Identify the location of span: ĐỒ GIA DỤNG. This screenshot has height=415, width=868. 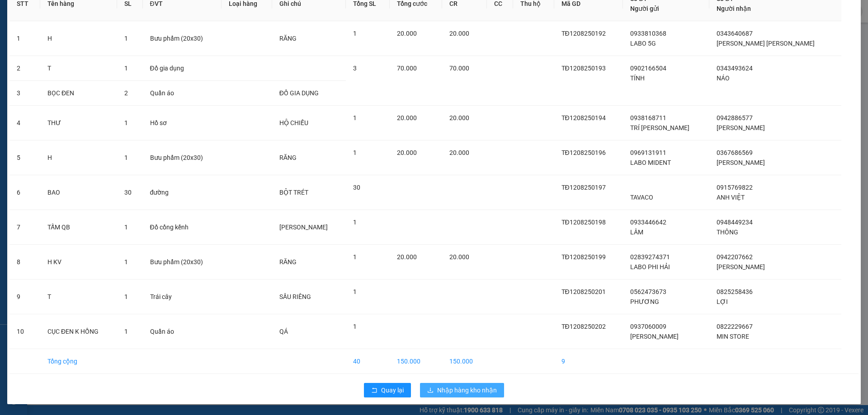
(299, 93).